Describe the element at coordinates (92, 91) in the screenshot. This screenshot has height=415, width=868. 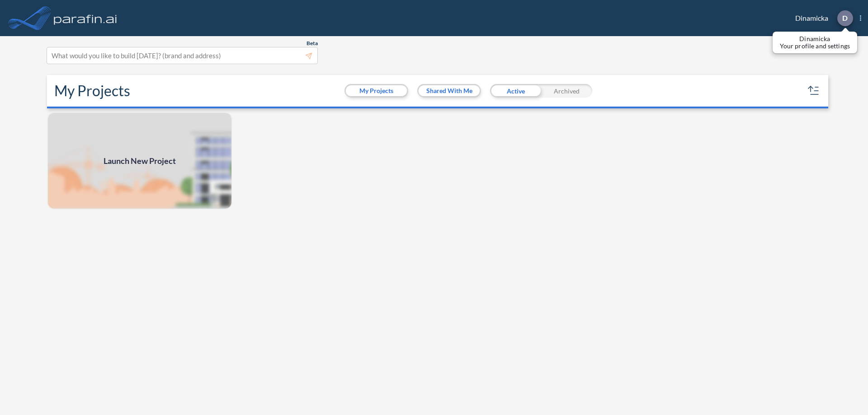
I see `h2: My Projects` at that location.